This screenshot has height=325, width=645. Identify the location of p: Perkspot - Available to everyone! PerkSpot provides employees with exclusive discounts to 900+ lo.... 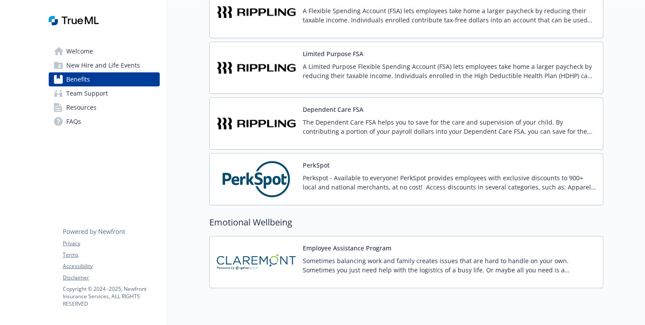
(449, 183).